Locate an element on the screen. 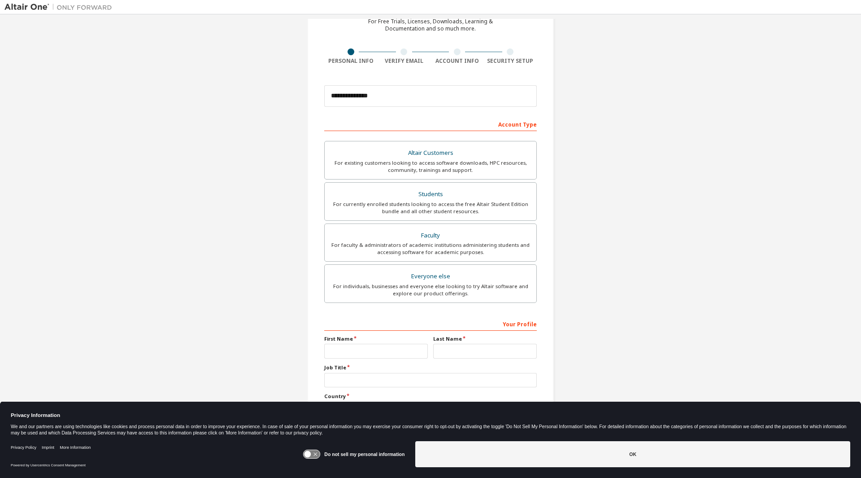 This screenshot has height=478, width=861. div: Verify Email is located at coordinates (404, 61).